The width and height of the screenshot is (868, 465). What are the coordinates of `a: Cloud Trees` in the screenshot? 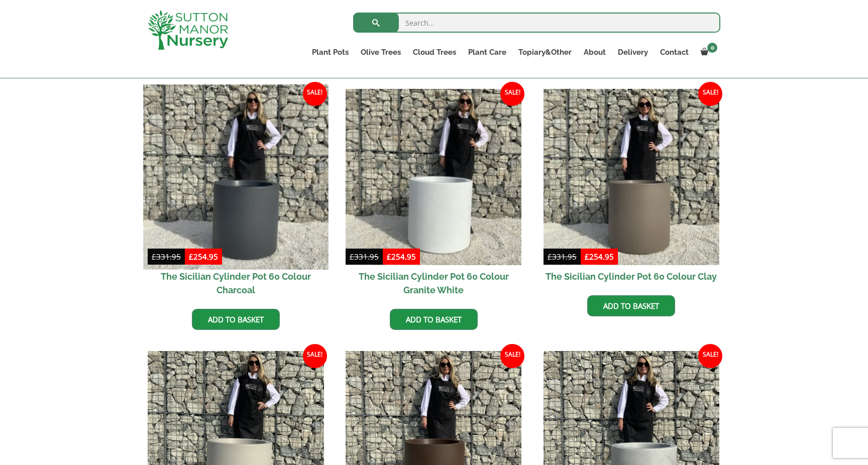 It's located at (435, 52).